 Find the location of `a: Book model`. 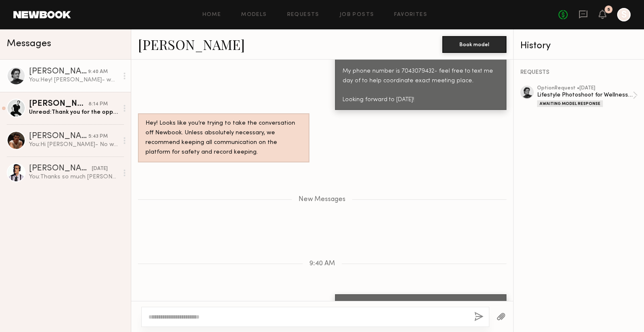

a: Book model is located at coordinates (474, 44).